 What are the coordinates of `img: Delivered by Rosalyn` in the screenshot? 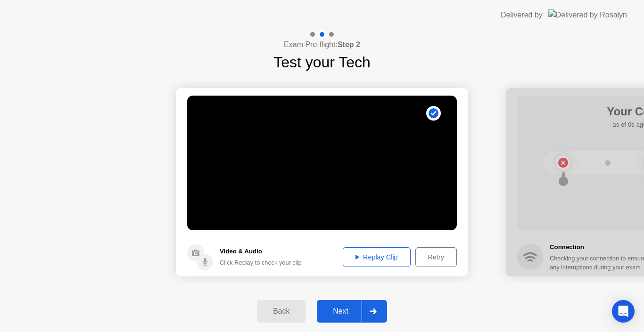 It's located at (587, 15).